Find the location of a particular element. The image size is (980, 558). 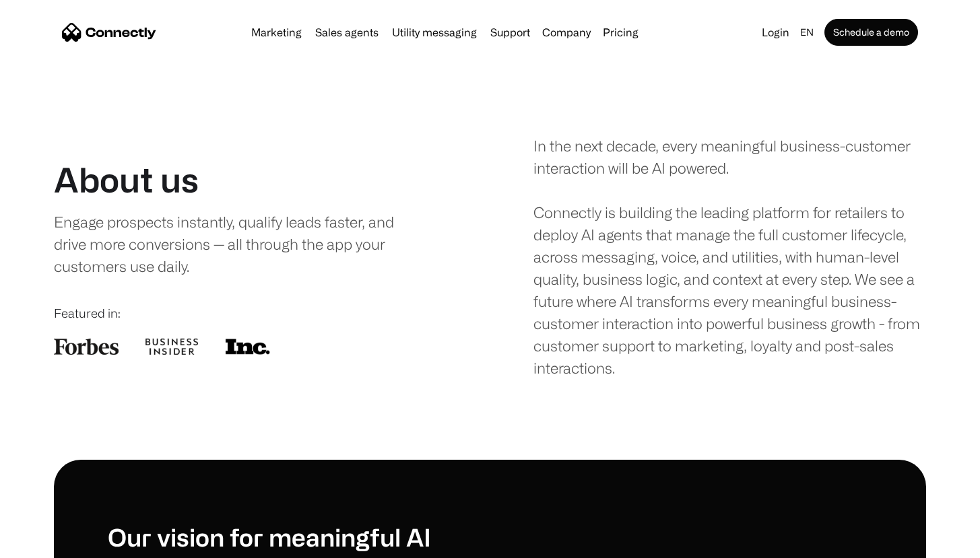

a: Marketing is located at coordinates (276, 33).